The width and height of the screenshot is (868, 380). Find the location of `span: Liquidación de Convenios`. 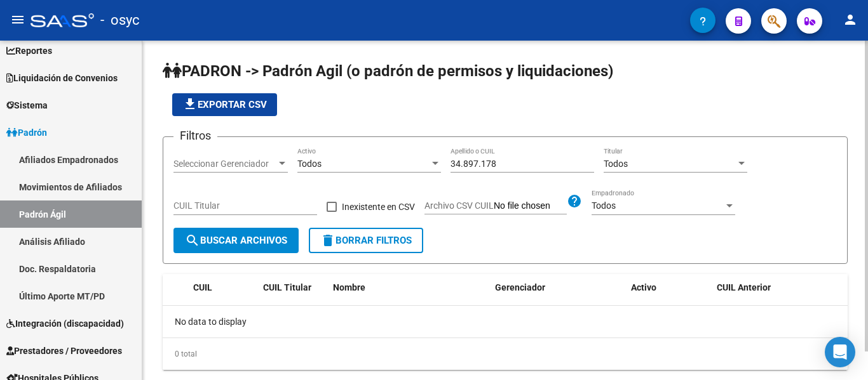

span: Liquidación de Convenios is located at coordinates (62, 78).